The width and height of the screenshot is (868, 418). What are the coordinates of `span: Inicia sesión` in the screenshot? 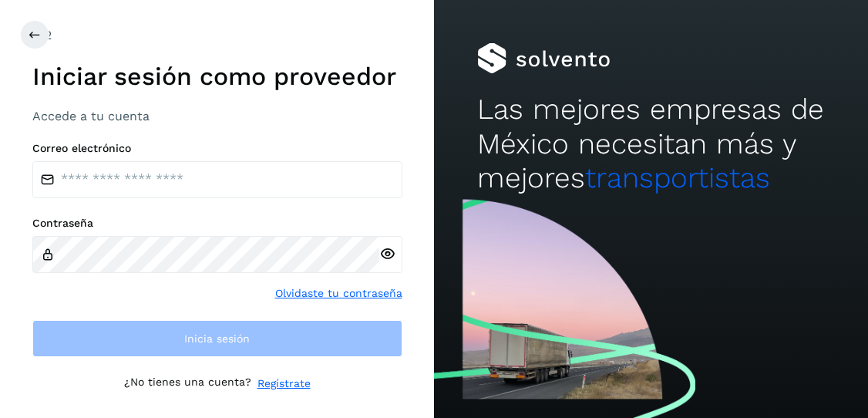 It's located at (217, 338).